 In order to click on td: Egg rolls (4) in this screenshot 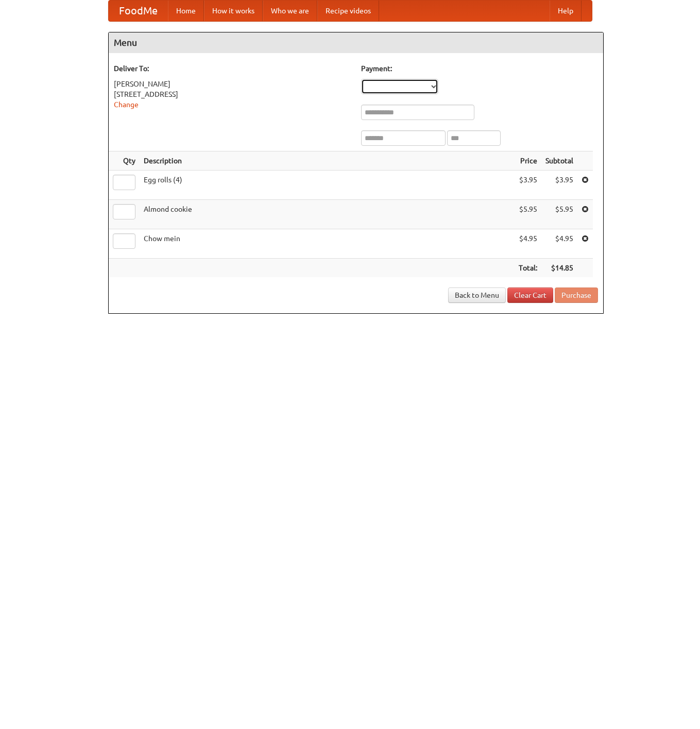, I will do `click(327, 185)`.